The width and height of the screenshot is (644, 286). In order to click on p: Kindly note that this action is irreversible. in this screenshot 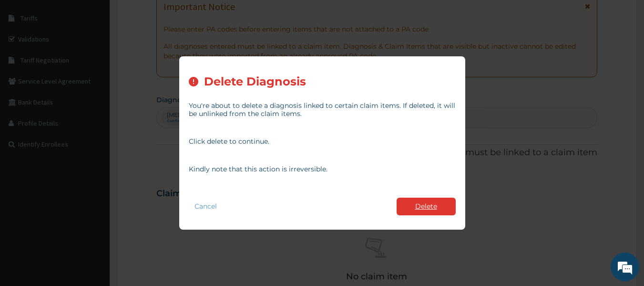, I will do `click(322, 169)`.